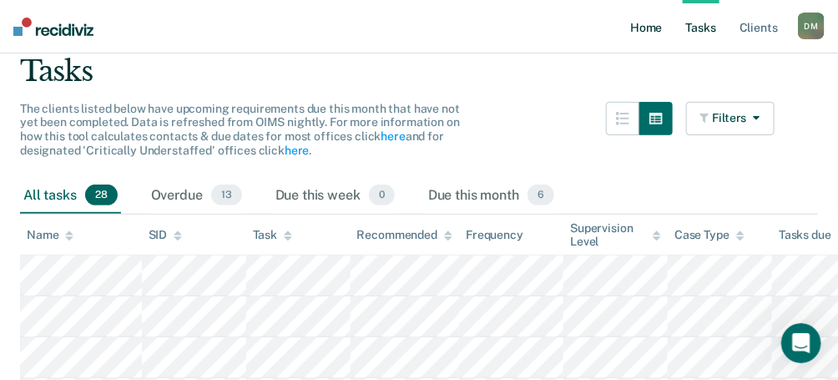 This screenshot has height=380, width=838. Describe the element at coordinates (731, 119) in the screenshot. I see `button: Filters` at that location.